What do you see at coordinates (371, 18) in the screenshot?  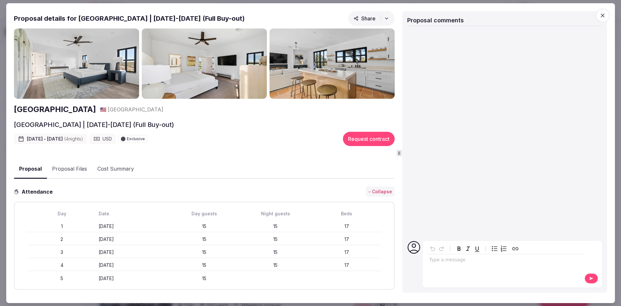 I see `button: Share` at bounding box center [371, 18].